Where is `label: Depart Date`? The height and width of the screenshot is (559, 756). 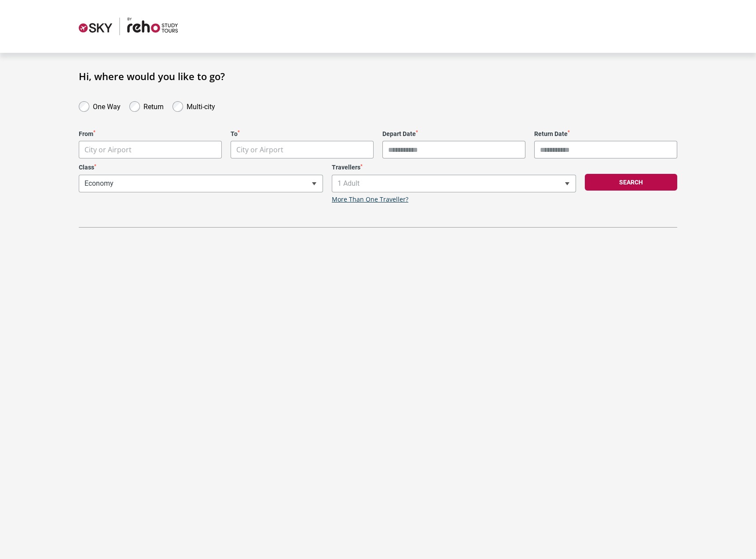 label: Depart Date is located at coordinates (454, 134).